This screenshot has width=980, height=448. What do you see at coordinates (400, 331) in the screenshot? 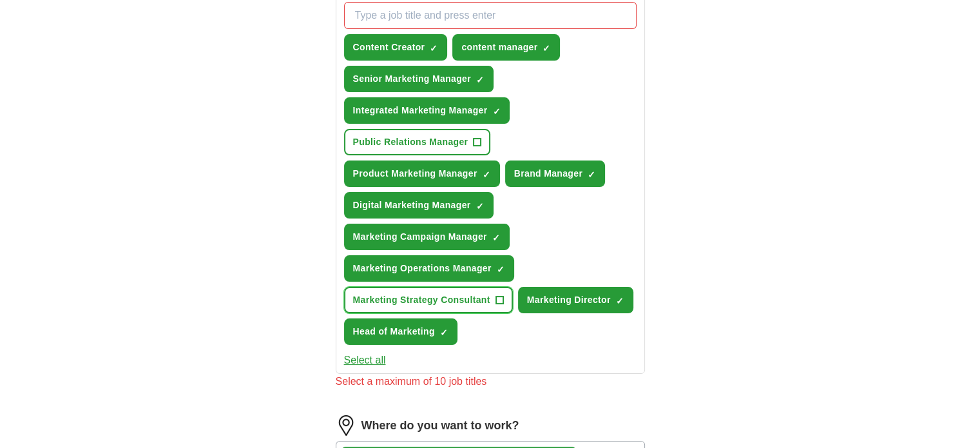
I see `button: Head of Marketing✓` at bounding box center [400, 331].